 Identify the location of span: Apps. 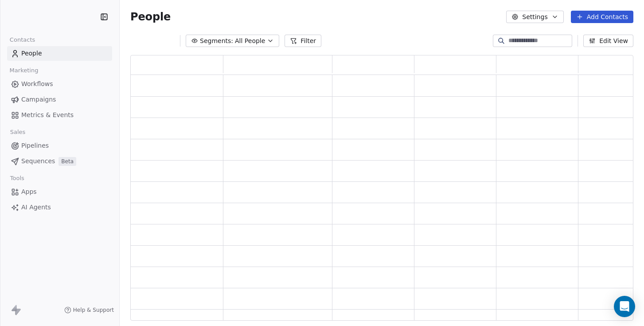
(29, 192).